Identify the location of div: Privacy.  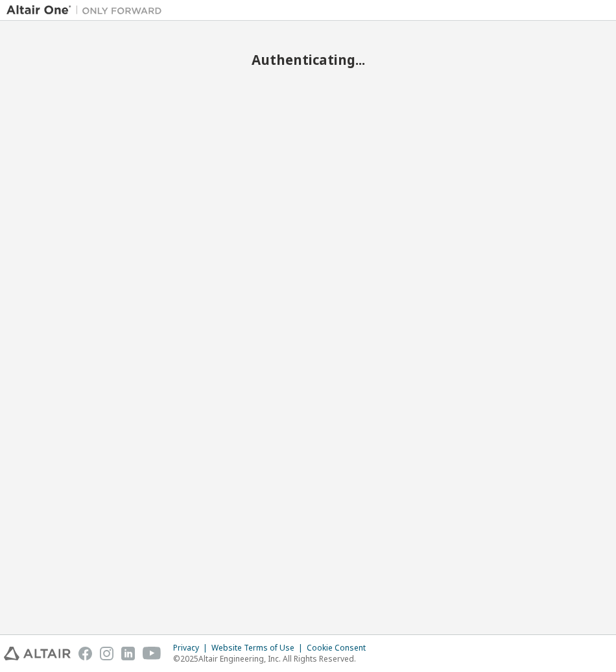
(192, 647).